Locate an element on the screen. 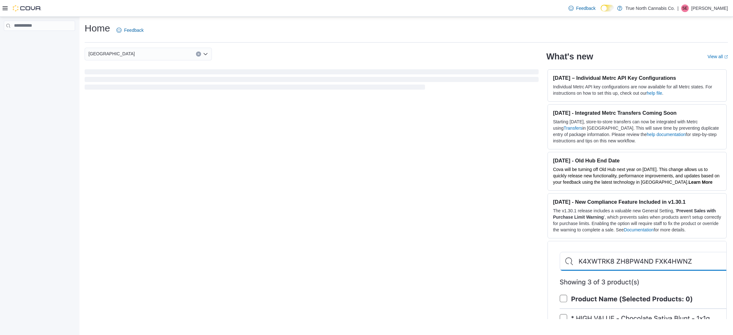 Image resolution: width=733 pixels, height=335 pixels. a: View allExternal link is located at coordinates (717, 57).